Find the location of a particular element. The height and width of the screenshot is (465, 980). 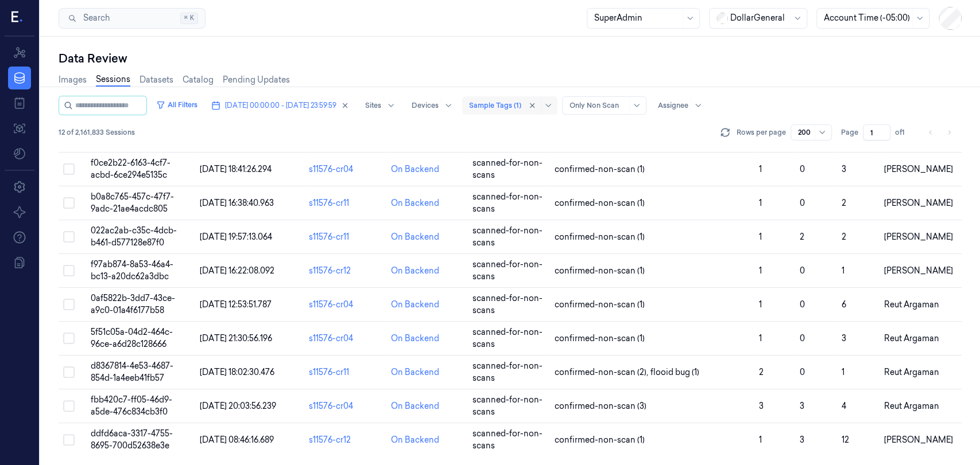

span: ddfd6aca-3317-4755-8695-700d52638e3e is located at coordinates (131, 439).